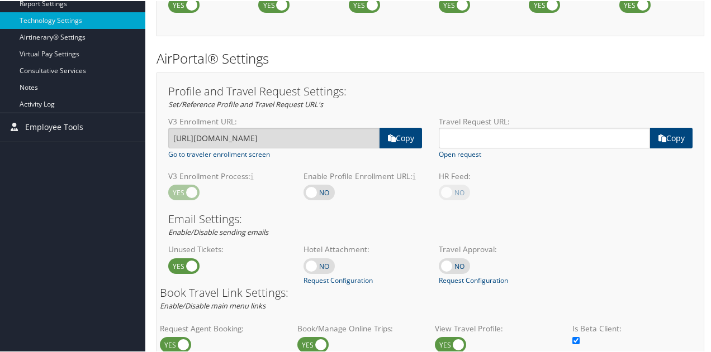 This screenshot has height=352, width=711. What do you see at coordinates (227, 249) in the screenshot?
I see `label: Unused Tickets:` at bounding box center [227, 249].